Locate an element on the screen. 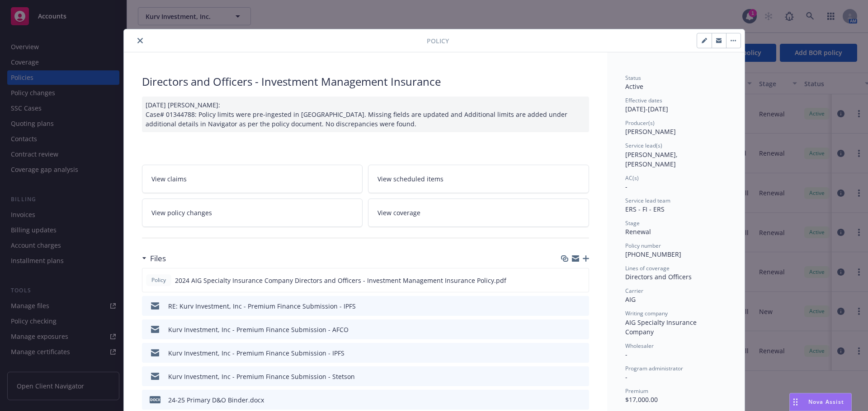 This screenshot has width=868, height=411. span: Premium is located at coordinates (636, 391).